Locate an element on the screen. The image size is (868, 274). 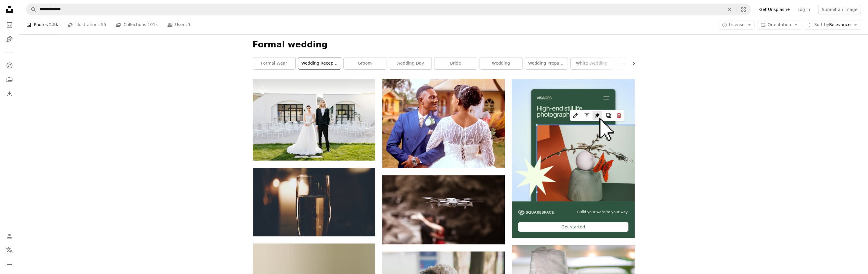
a: Illustrations 55 is located at coordinates (87, 25).